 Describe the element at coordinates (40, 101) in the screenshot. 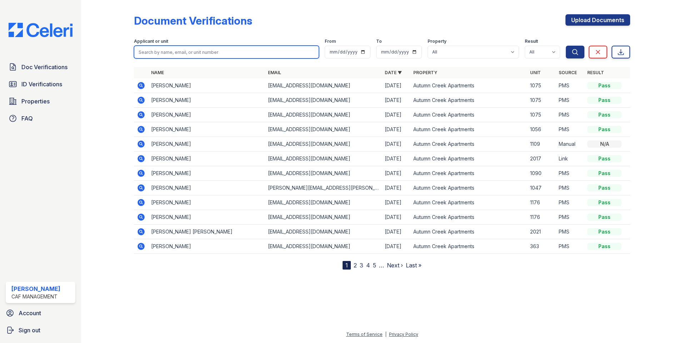

I see `a: Properties` at that location.